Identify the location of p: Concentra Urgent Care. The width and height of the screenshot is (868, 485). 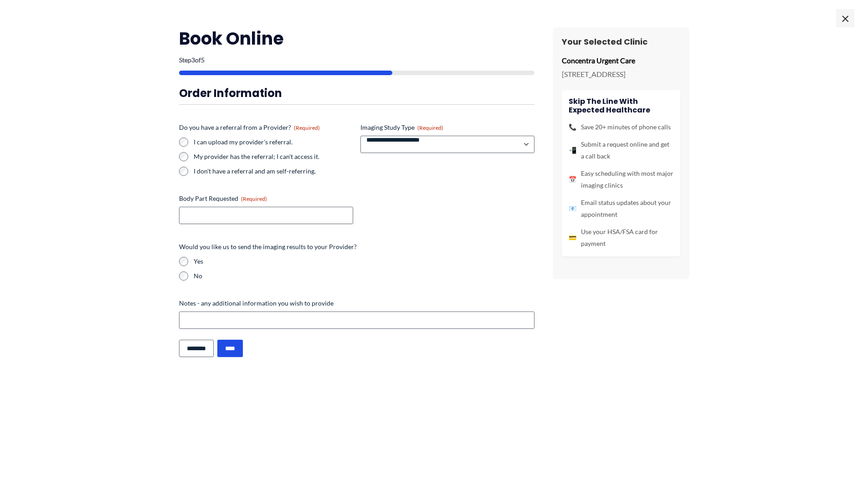
(621, 60).